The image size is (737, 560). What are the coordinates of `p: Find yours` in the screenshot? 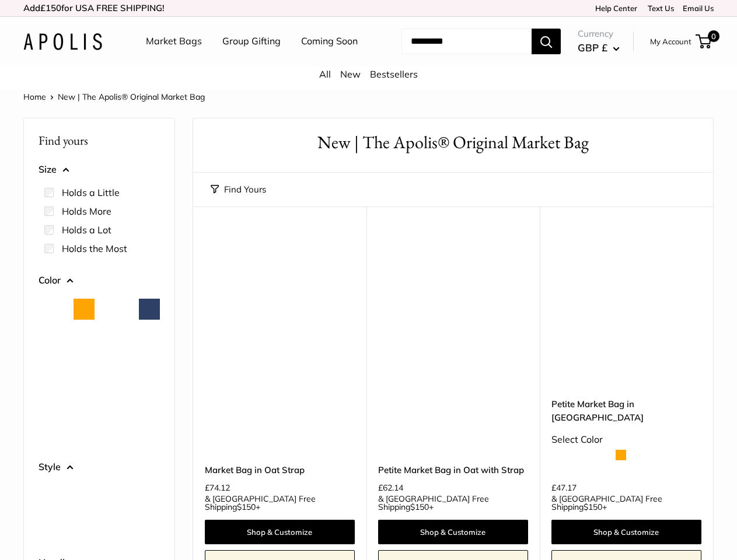 It's located at (99, 140).